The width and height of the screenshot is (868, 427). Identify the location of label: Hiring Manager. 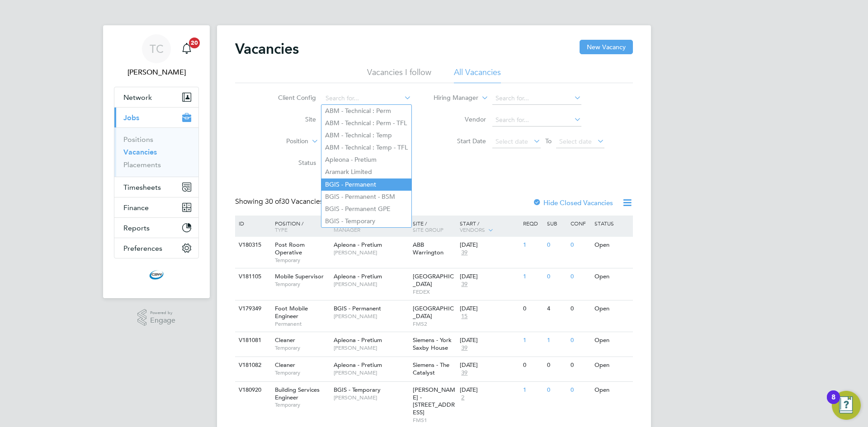
(452, 98).